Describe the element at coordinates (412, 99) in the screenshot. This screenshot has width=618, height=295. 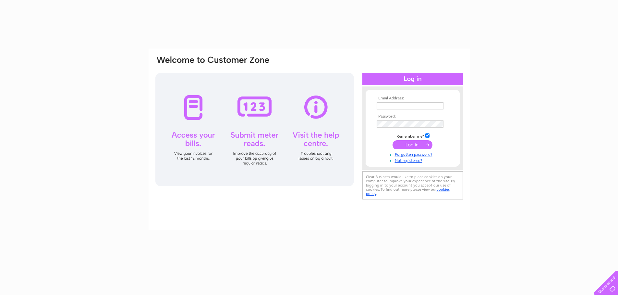
I see `th: Email Address:` at that location.